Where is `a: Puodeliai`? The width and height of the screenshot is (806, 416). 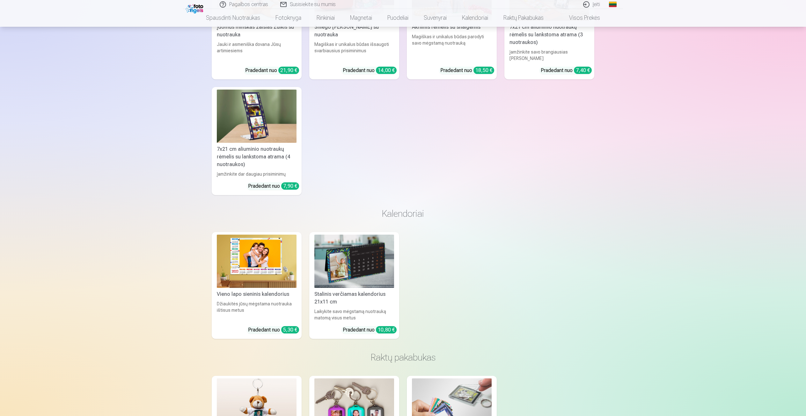 a: Puodeliai is located at coordinates (398, 18).